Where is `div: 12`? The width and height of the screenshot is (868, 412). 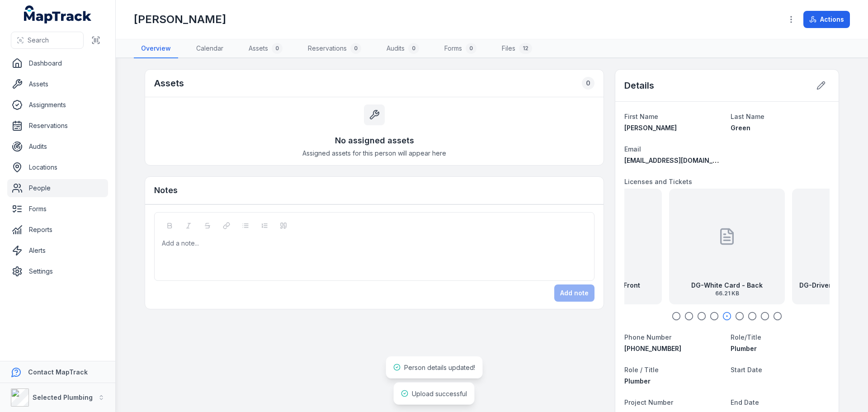
div: 12 is located at coordinates (526, 49).